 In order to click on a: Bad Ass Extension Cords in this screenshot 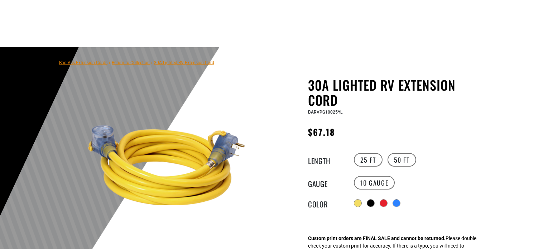, I will do `click(83, 63)`.